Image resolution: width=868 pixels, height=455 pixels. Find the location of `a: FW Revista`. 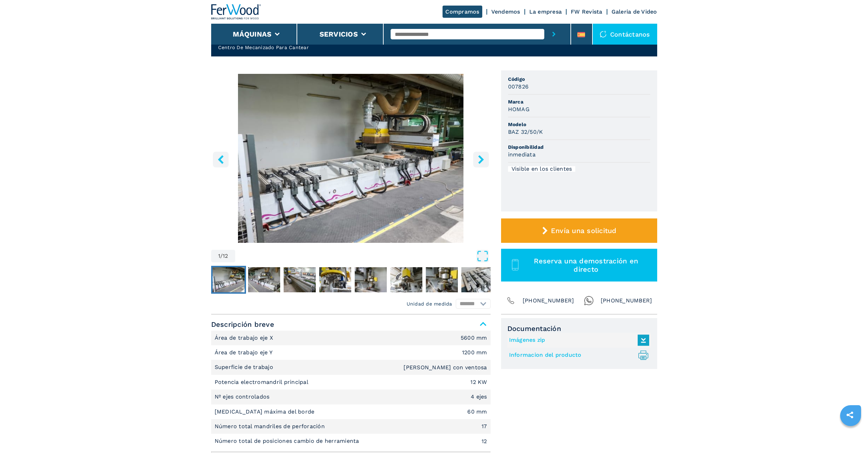

a: FW Revista is located at coordinates (587, 12).